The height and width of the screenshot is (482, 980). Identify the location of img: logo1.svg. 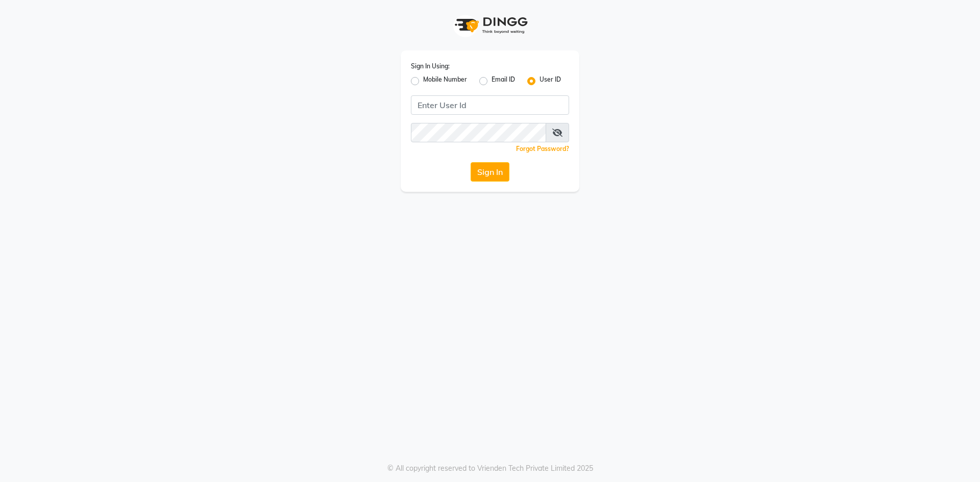
(490, 25).